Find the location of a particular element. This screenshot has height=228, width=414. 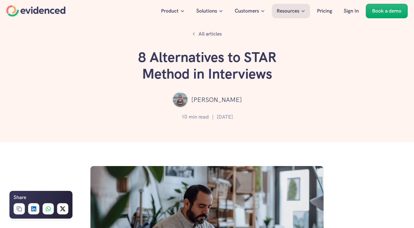

a: Sign In is located at coordinates (351, 11).